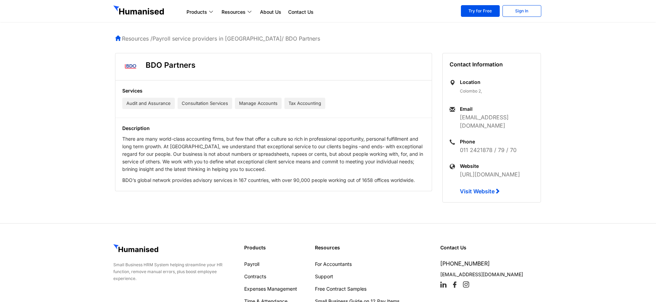 This screenshot has width=656, height=302. I want to click on a: Free Contract Samples, so click(368, 289).